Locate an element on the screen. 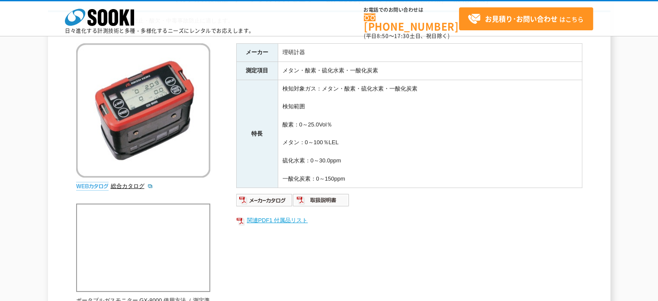 The image size is (658, 301). p: 日々進化する計測技術と多種・多様化するニーズにレンタルでお応えします。 is located at coordinates (160, 31).